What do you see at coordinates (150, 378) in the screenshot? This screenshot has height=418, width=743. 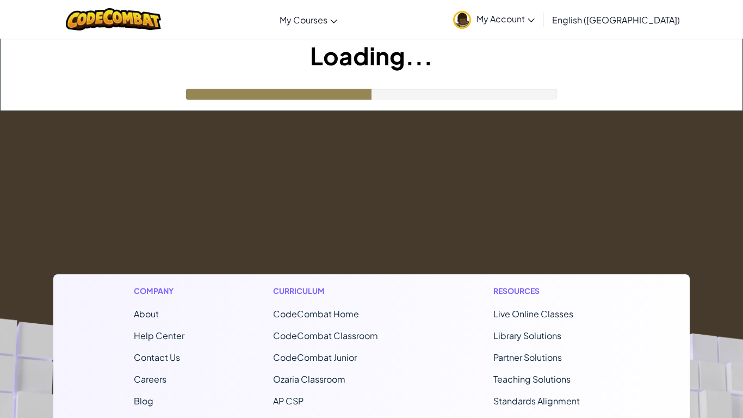 I see `a: Careers` at bounding box center [150, 378].